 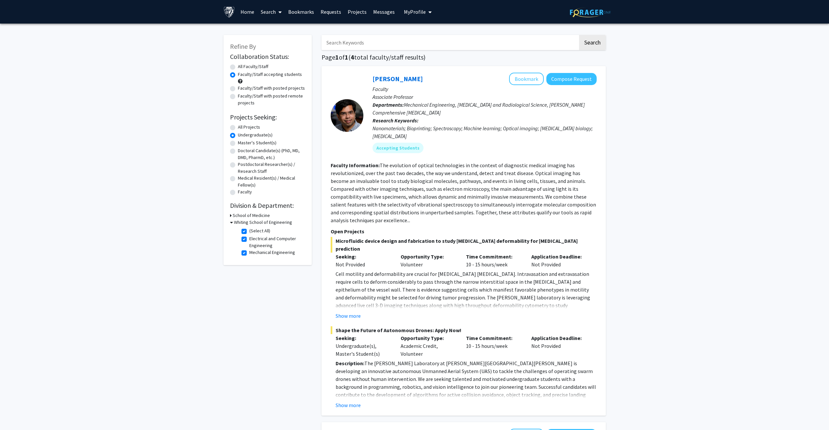 I want to click on a: Home, so click(x=247, y=12).